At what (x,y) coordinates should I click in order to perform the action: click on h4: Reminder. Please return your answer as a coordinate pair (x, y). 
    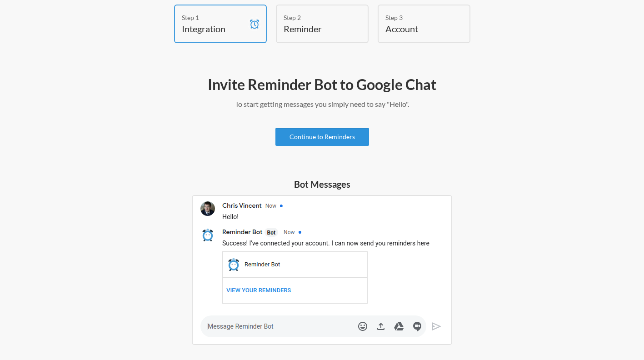
    Looking at the image, I should click on (316, 29).